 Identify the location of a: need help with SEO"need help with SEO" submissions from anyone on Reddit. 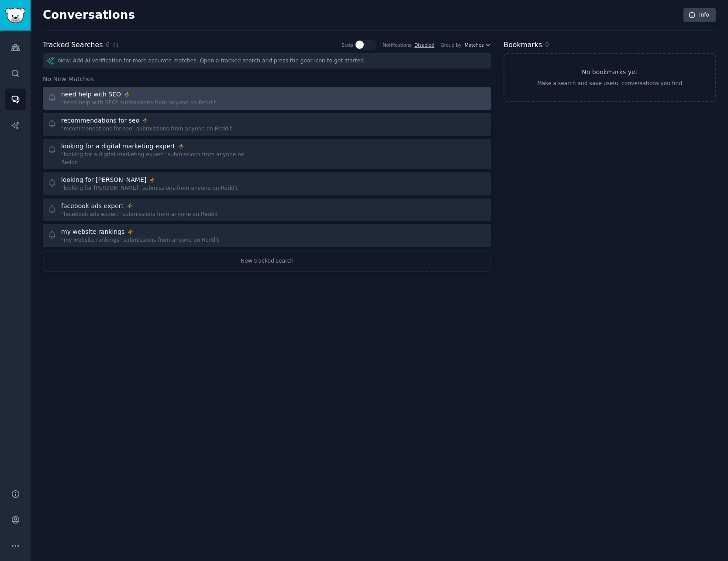
(266, 98).